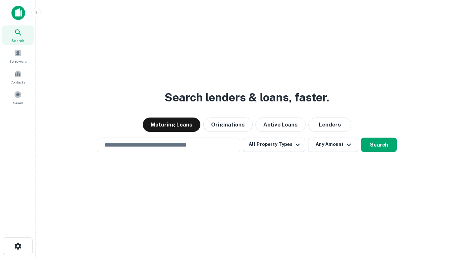 Image resolution: width=458 pixels, height=258 pixels. Describe the element at coordinates (18, 77) in the screenshot. I see `div: Contacts` at that location.